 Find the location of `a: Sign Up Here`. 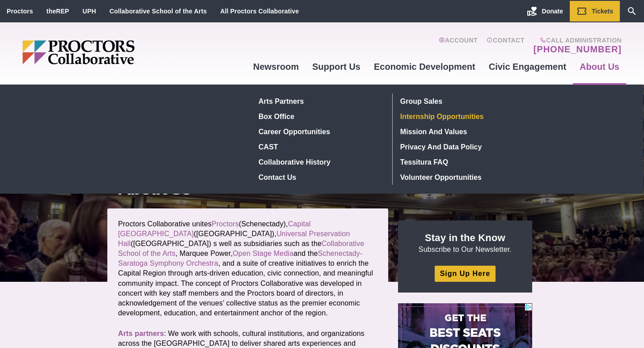

a: Sign Up Here is located at coordinates (465, 273).